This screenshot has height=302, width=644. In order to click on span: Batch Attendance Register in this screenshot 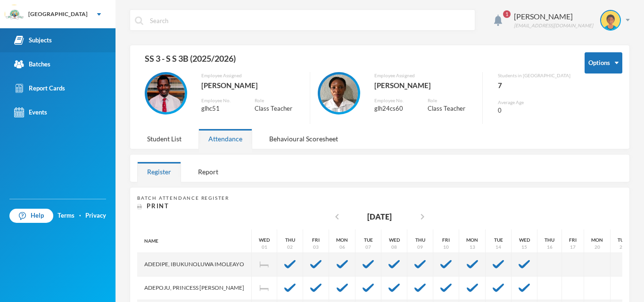, I will do `click(183, 198)`.